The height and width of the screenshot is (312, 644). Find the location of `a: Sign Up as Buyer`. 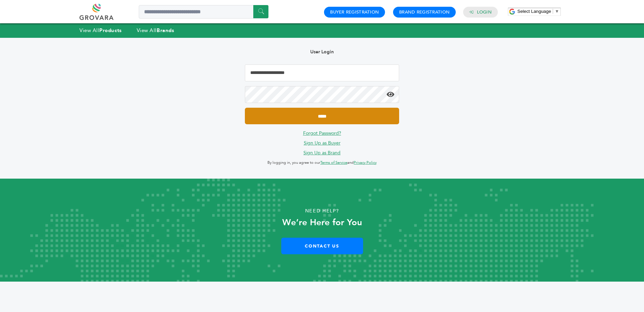

a: Sign Up as Buyer is located at coordinates (322, 143).